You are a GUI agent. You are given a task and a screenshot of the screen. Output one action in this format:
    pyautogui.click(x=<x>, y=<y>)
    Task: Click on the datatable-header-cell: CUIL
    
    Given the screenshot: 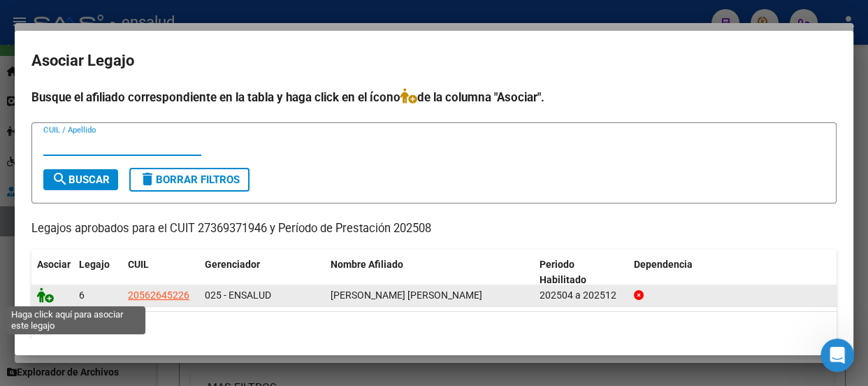 What is the action you would take?
    pyautogui.click(x=161, y=272)
    